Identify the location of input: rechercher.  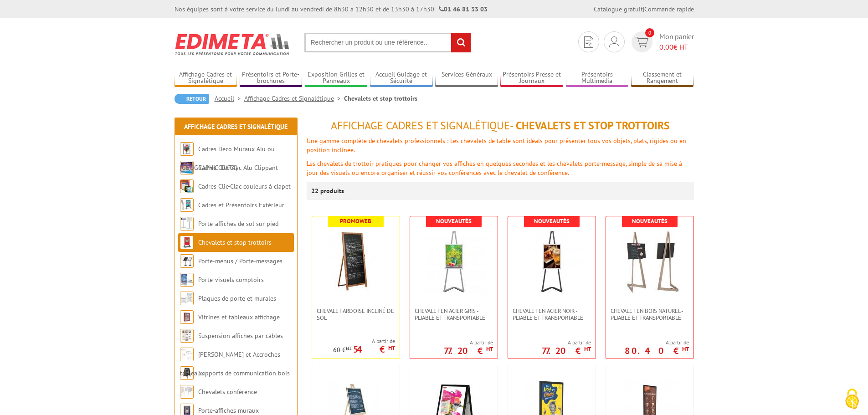
(461, 42).